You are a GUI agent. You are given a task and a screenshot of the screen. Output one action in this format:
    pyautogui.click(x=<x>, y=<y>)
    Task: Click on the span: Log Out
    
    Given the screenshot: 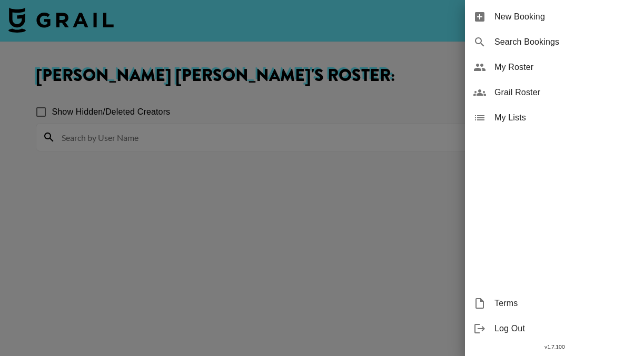 What is the action you would take?
    pyautogui.click(x=565, y=329)
    